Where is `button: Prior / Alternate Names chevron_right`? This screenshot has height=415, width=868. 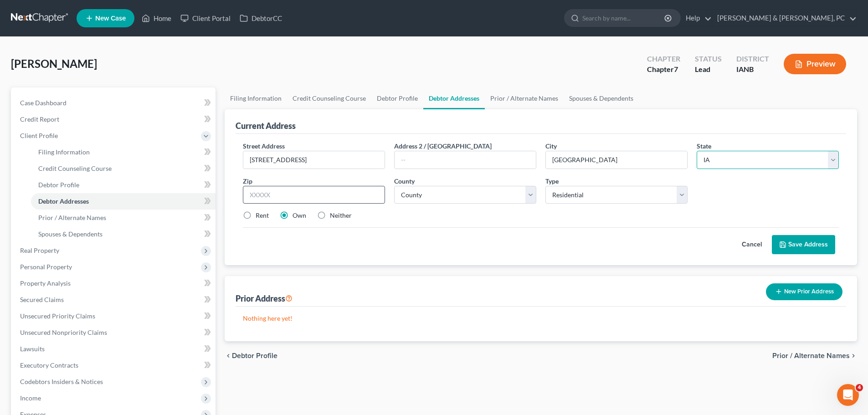 button: Prior / Alternate Names chevron_right is located at coordinates (815, 356).